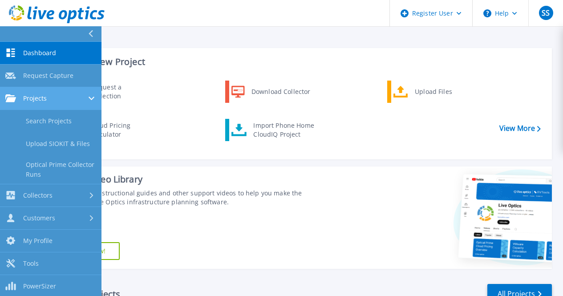  Describe the element at coordinates (31, 264) in the screenshot. I see `span: Tools` at that location.